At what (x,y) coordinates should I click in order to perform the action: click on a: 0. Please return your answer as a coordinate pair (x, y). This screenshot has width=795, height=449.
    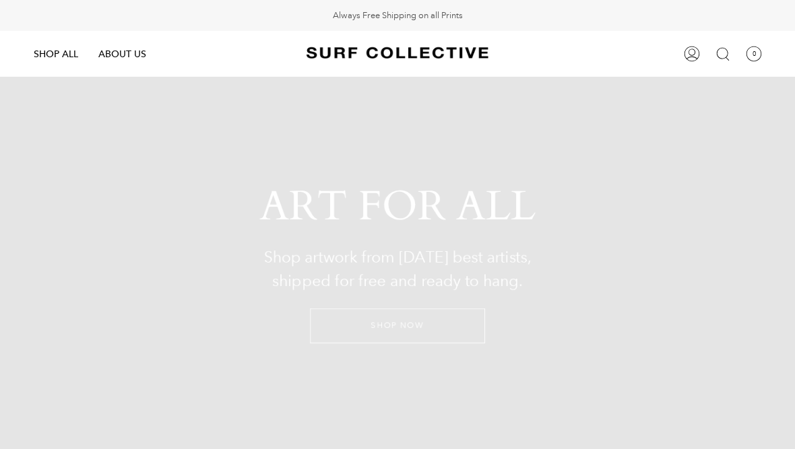
    Looking at the image, I should click on (753, 53).